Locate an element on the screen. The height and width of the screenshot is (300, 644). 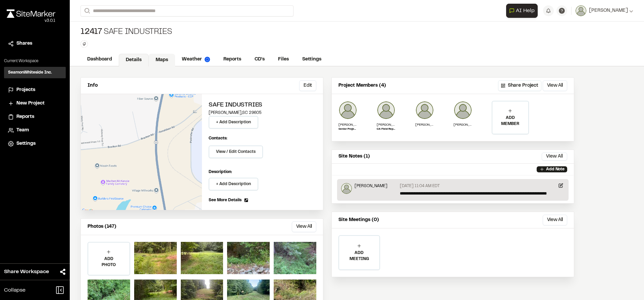
button: Open AI Assistant is located at coordinates (522, 10).